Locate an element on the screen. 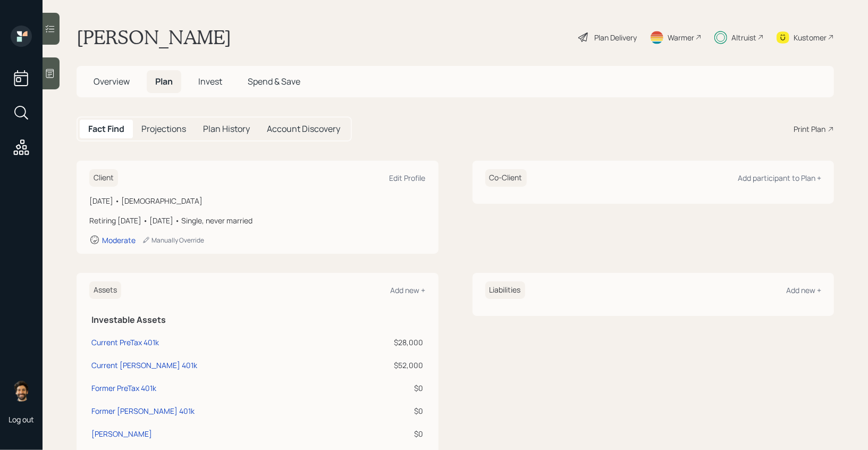 The height and width of the screenshot is (450, 868). h5: Investable Assets is located at coordinates (257, 319).